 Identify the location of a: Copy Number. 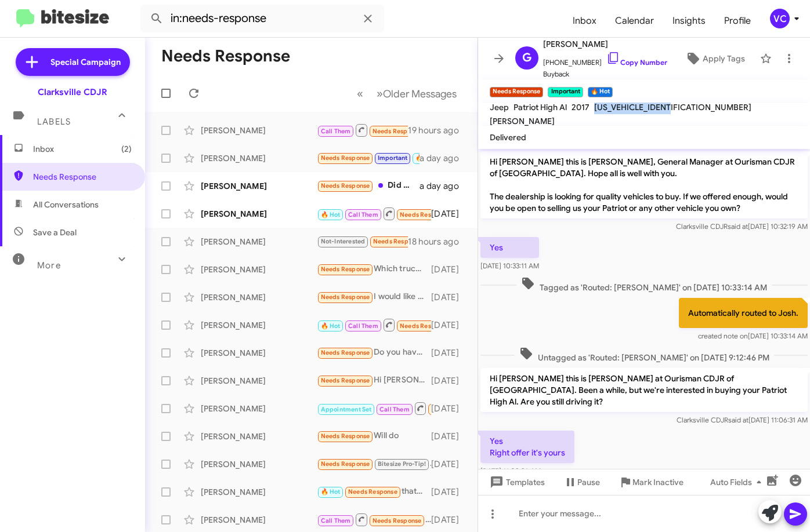
(636, 62).